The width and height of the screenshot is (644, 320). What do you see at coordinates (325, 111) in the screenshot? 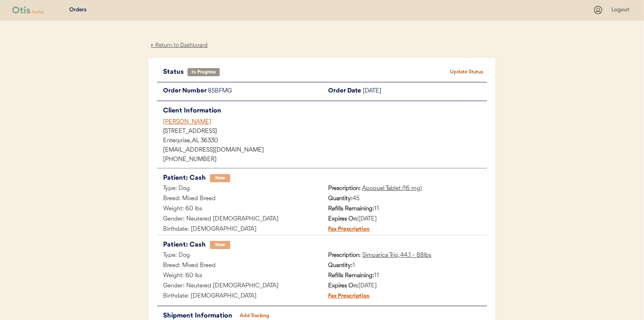
I see `div: Client Information` at bounding box center [325, 111].